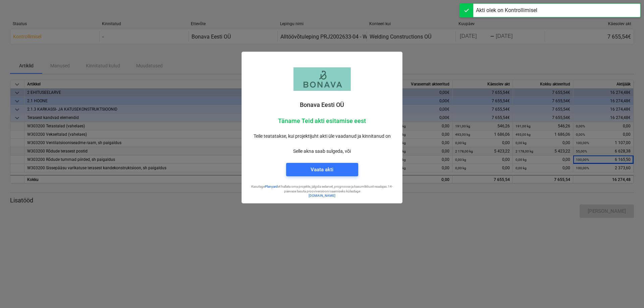 Image resolution: width=644 pixels, height=308 pixels. Describe the element at coordinates (322, 189) in the screenshot. I see `p: Kasutage et hallata oma projekte, jälgida eelarvet, prognoose ja kasumlikkust reaalajas. 14-päeva...` at that location.